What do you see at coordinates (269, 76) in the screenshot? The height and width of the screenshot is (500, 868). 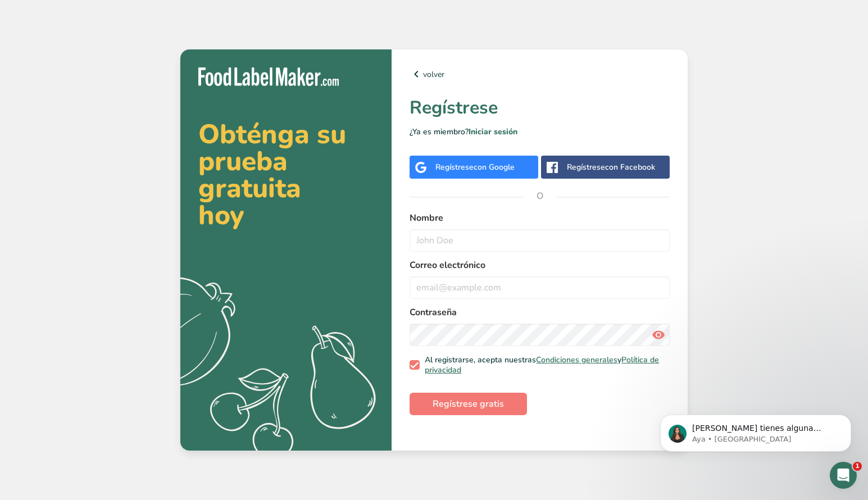 I see `img: Food Label Maker` at bounding box center [269, 76].